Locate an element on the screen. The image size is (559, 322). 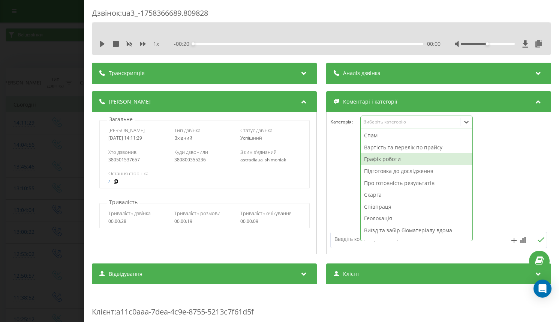
span: Хто дзвонив is located at coordinates (122, 152).